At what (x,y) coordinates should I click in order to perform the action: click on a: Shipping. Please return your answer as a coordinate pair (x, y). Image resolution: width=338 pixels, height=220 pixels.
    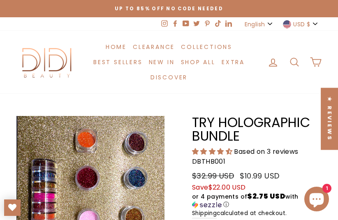
    Looking at the image, I should click on (204, 213).